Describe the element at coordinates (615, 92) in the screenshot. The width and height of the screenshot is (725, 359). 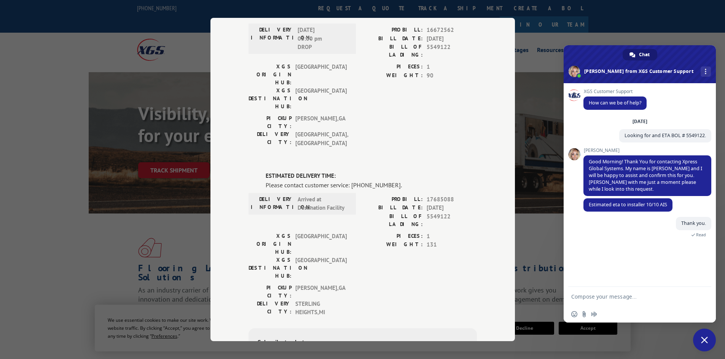
I see `span: XGS Customer Support` at that location.